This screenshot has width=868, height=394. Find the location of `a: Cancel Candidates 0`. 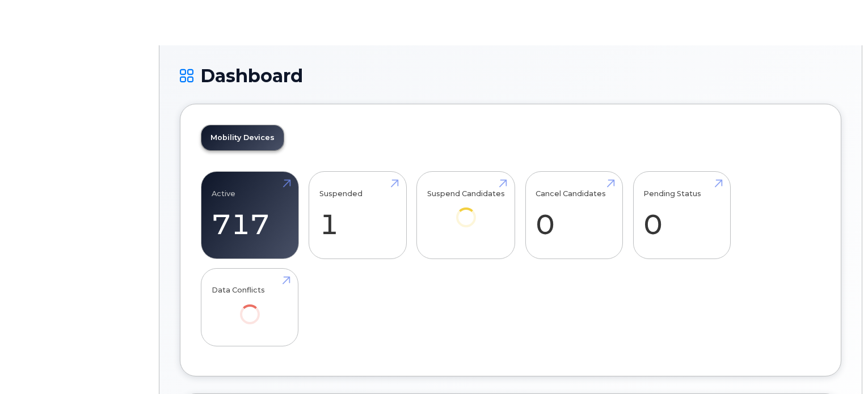

a: Cancel Candidates 0 is located at coordinates (574, 216).